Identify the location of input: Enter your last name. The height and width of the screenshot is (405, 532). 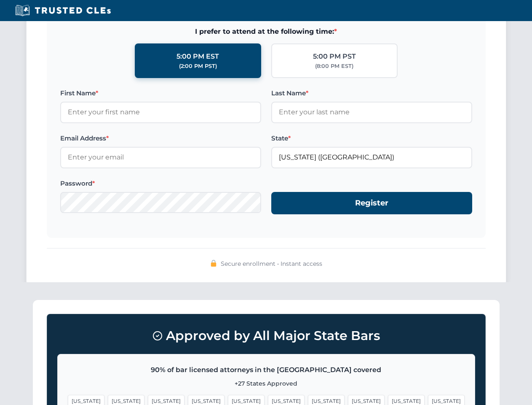
(372, 112).